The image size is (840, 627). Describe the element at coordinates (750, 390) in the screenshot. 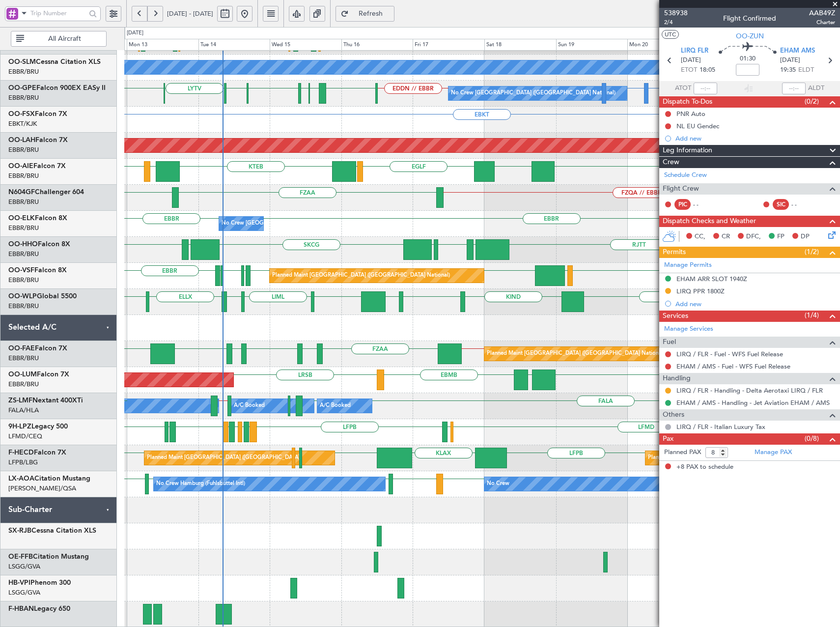

I see `a: LIRQ / FLR - Handling - Delta Aerotaxi LIRQ / FLR` at that location.